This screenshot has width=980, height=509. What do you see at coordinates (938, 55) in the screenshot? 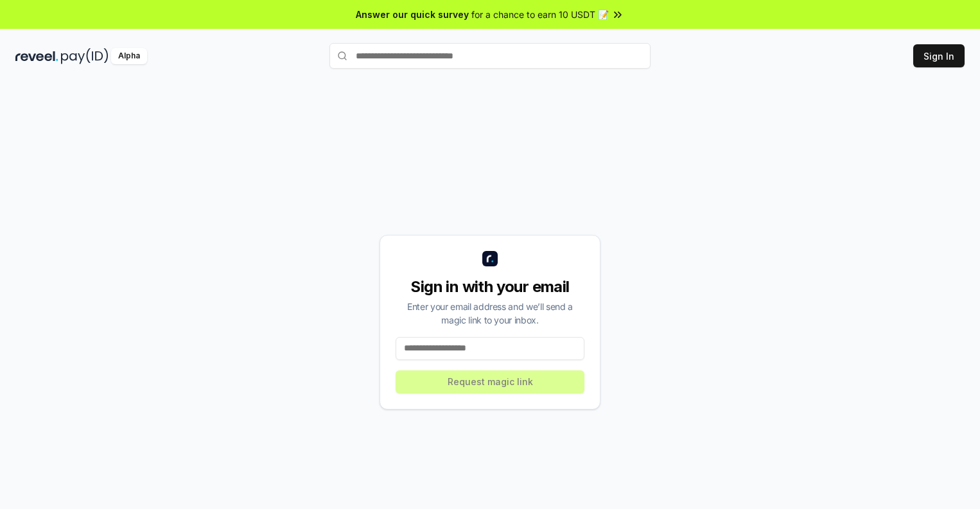
I see `button: Sign In` at bounding box center [938, 55].